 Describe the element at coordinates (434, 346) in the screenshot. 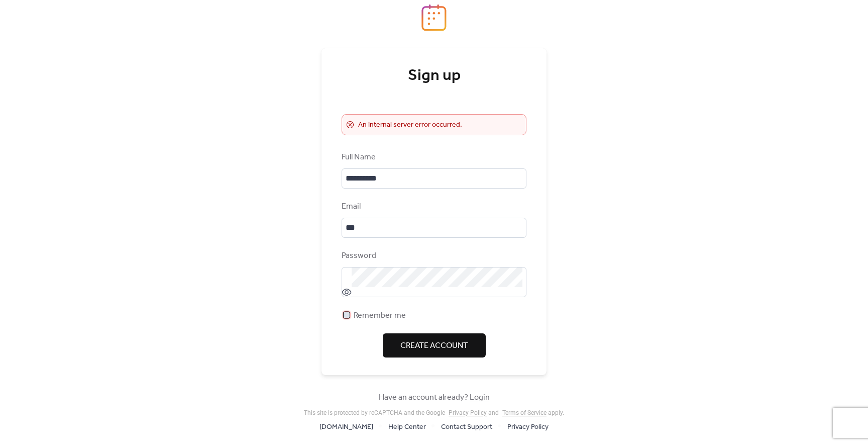

I see `span: Create Account` at that location.